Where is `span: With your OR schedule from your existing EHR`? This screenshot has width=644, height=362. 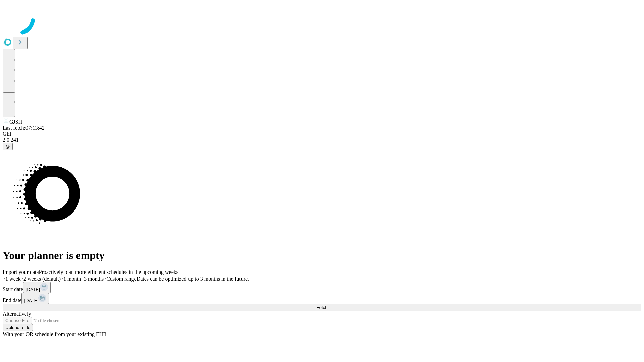
span: With your OR schedule from your existing EHR is located at coordinates (54, 334).